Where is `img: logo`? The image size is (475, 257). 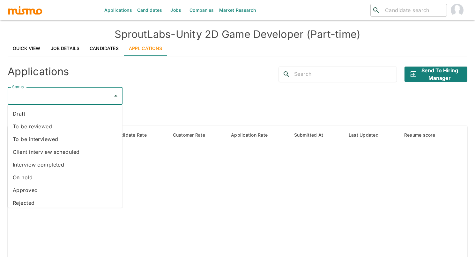
img: logo is located at coordinates (25, 10).